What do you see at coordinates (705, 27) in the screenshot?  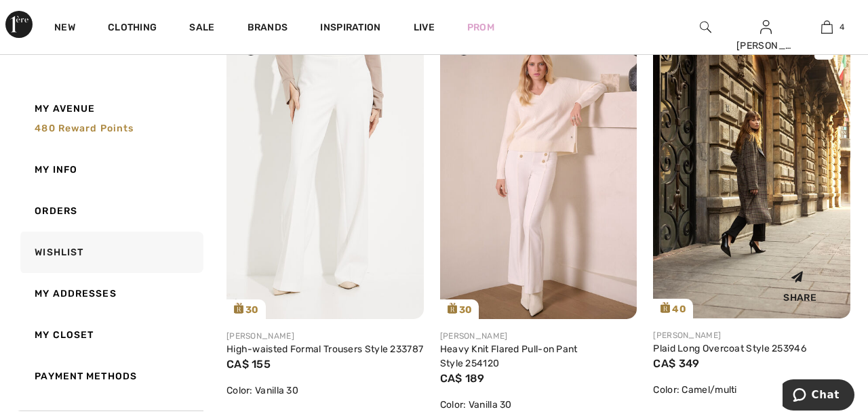 I see `img: search the website` at bounding box center [705, 27].